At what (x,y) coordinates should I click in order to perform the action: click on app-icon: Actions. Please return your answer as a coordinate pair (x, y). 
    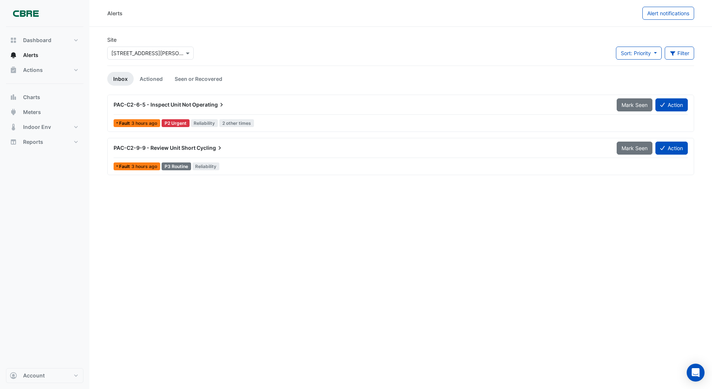
    Looking at the image, I should click on (13, 70).